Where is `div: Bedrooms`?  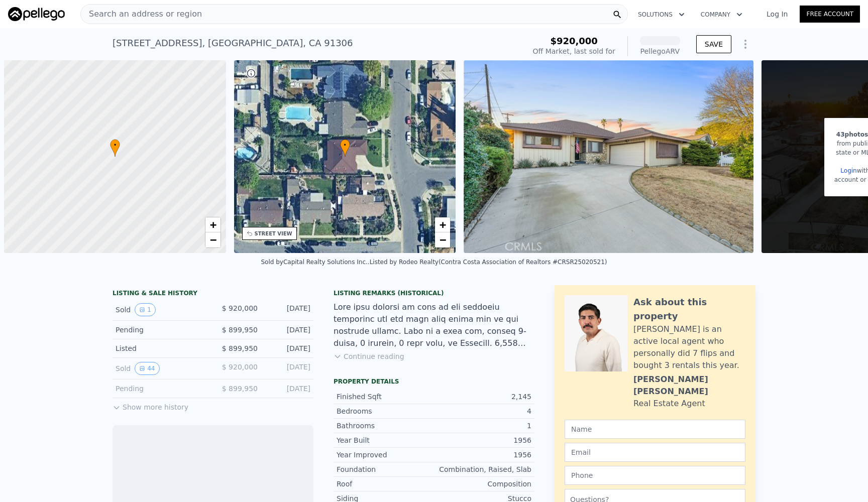 div: Bedrooms is located at coordinates (385, 411).